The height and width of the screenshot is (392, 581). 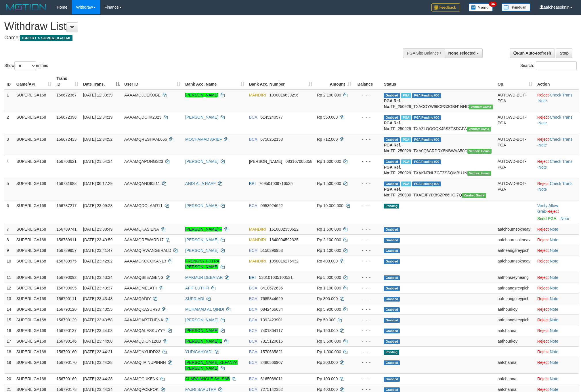 What do you see at coordinates (137, 299) in the screenshot?
I see `span: AAAAMQADIY` at bounding box center [137, 299].